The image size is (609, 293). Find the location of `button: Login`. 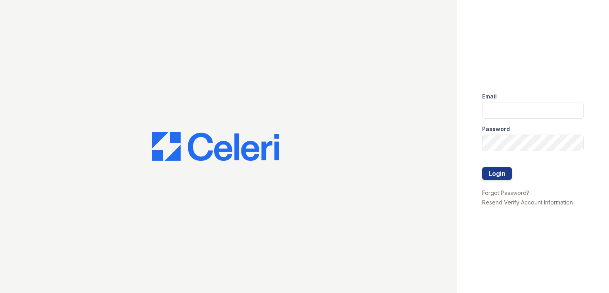

button: Login is located at coordinates (497, 173).